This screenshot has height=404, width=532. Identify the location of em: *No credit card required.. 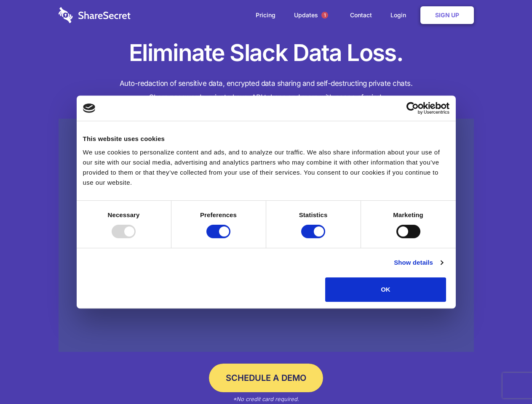
(266, 399).